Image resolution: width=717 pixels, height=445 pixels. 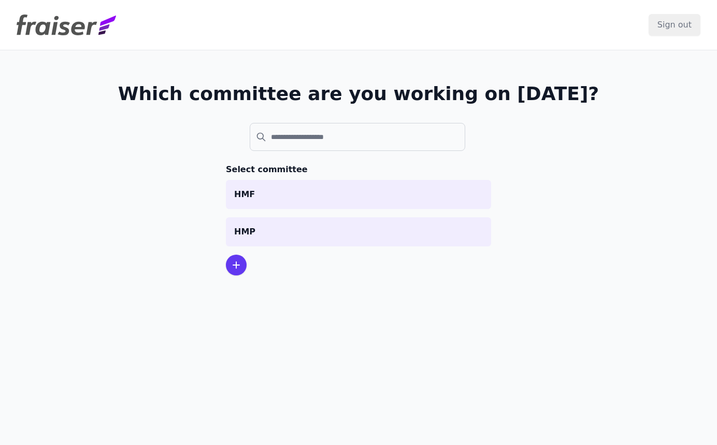 I want to click on a: HMP, so click(x=359, y=232).